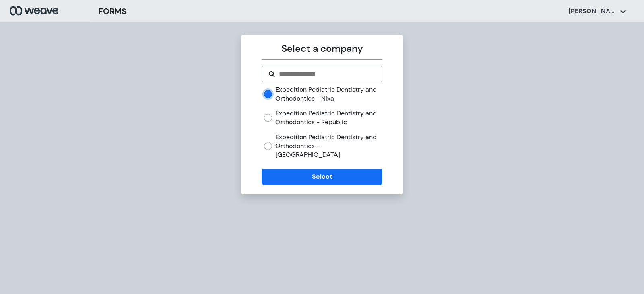 The image size is (644, 294). I want to click on p: Select a company, so click(321, 48).